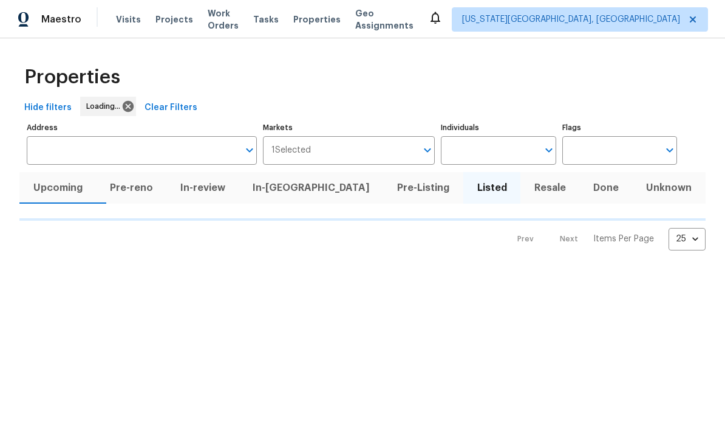 Image resolution: width=725 pixels, height=442 pixels. What do you see at coordinates (624, 239) in the screenshot?
I see `p: Items Per Page` at bounding box center [624, 239].